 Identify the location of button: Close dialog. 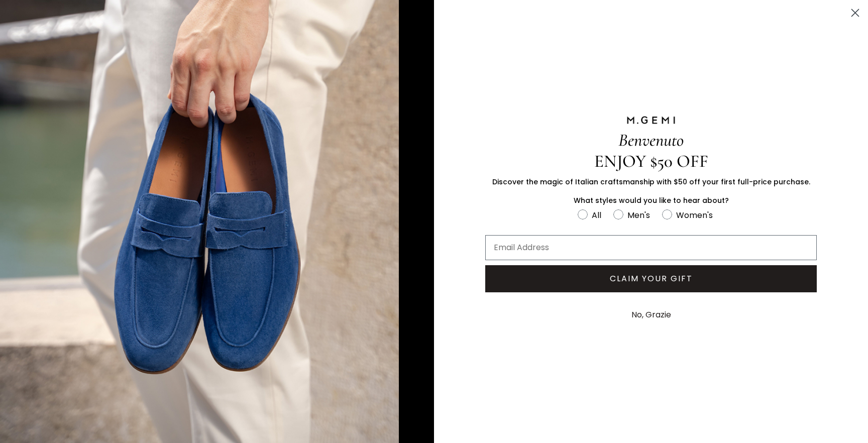
(855, 13).